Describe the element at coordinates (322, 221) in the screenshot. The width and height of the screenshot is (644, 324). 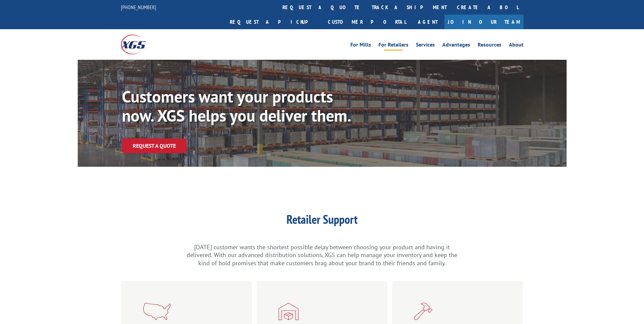
I see `h1: Retailer Support` at that location.